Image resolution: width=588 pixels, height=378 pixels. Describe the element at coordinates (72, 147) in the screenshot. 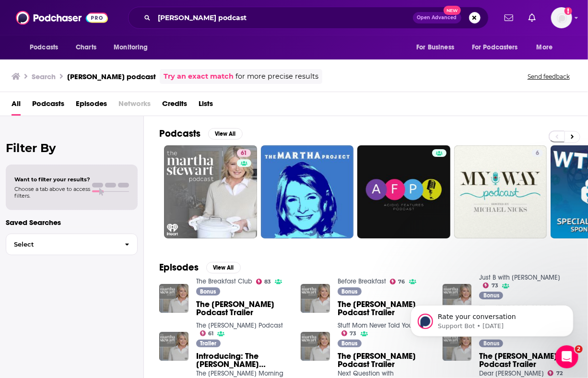

I see `h2: Filter By` at that location.